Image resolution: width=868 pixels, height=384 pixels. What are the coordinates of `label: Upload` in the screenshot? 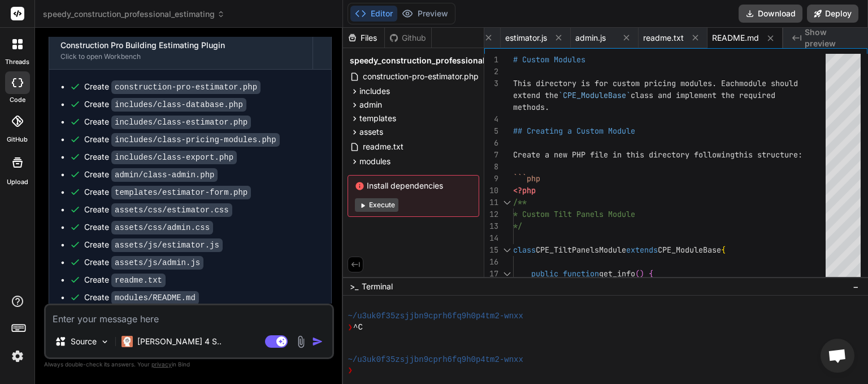 It's located at (18, 182).